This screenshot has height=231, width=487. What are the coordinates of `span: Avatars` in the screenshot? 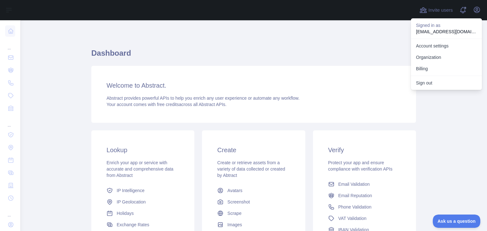 It's located at (235, 191).